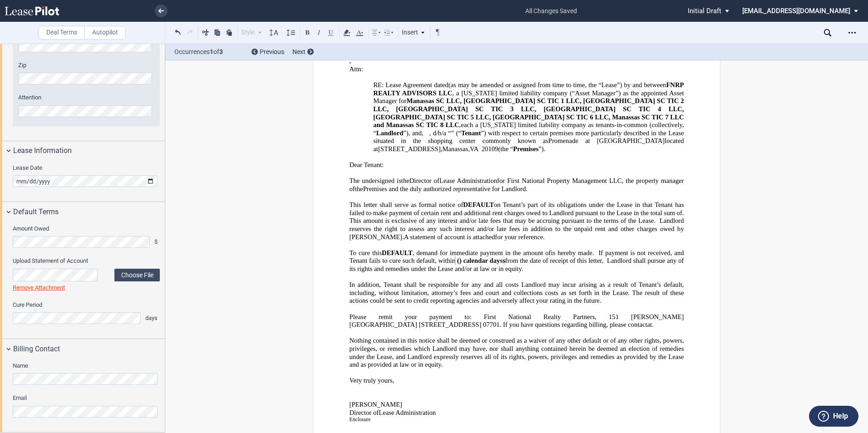  I want to click on label: Lease Date, so click(86, 168).